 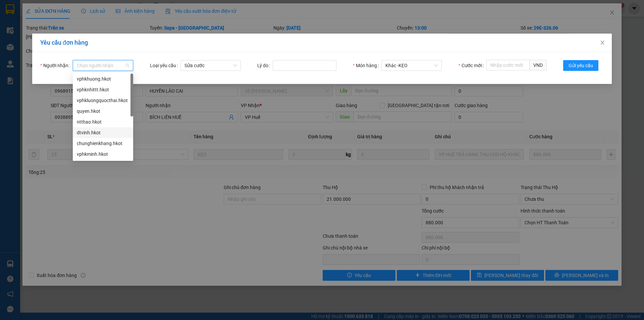 I want to click on input: Cước mới, so click(x=508, y=65).